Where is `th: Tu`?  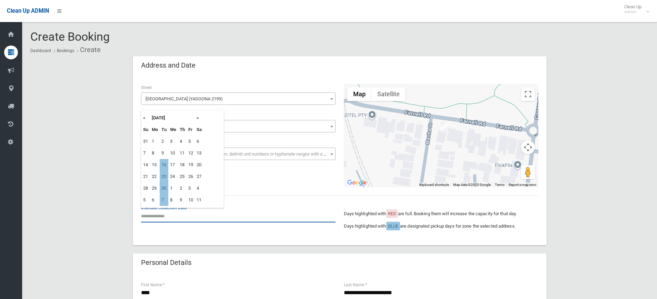
th: Tu is located at coordinates (164, 130).